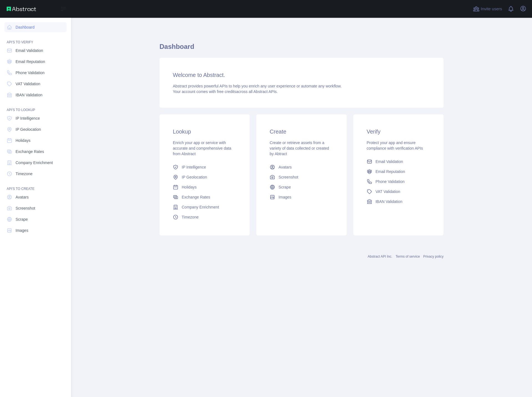  What do you see at coordinates (301, 132) in the screenshot?
I see `h3: Create` at bounding box center [301, 132].